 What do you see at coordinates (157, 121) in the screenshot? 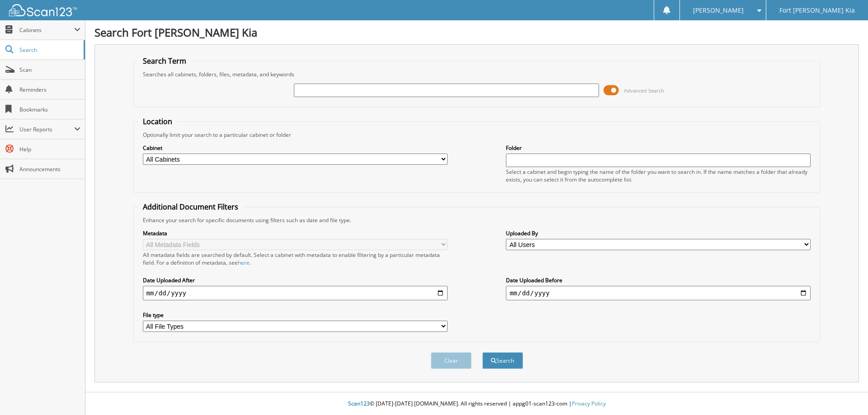
I see `legend: Location` at bounding box center [157, 121].